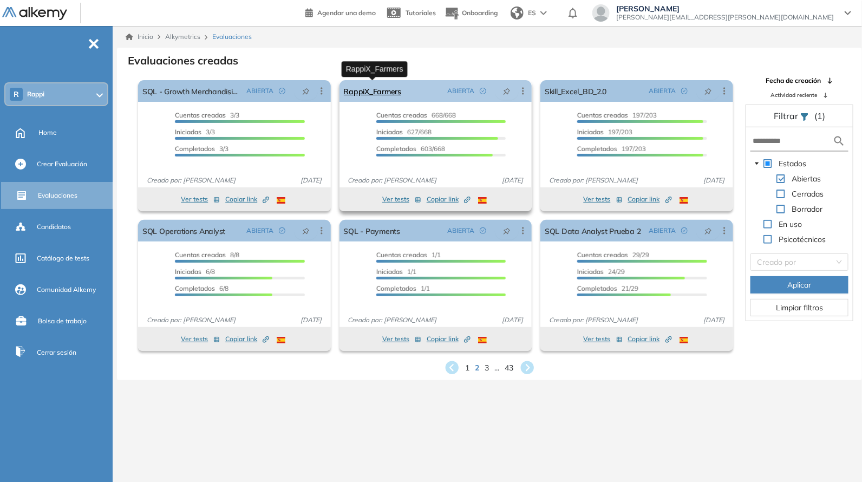 Image resolution: width=862 pixels, height=482 pixels. I want to click on span: Tutoriales, so click(421, 12).